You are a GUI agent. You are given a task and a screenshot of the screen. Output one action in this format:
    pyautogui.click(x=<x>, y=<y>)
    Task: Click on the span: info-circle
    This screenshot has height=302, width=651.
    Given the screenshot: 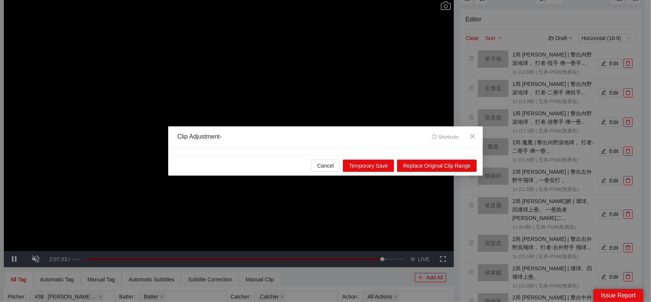 What is the action you would take?
    pyautogui.click(x=435, y=137)
    